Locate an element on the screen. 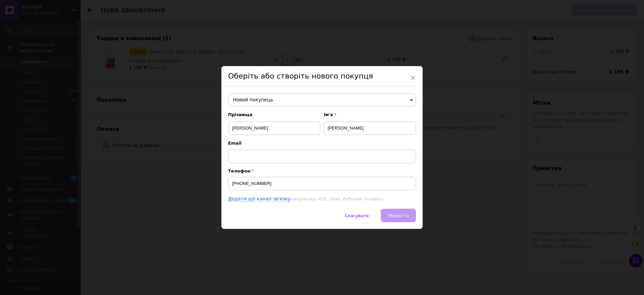 The width and height of the screenshot is (644, 295). input: +38 096 0000000 is located at coordinates (322, 184).